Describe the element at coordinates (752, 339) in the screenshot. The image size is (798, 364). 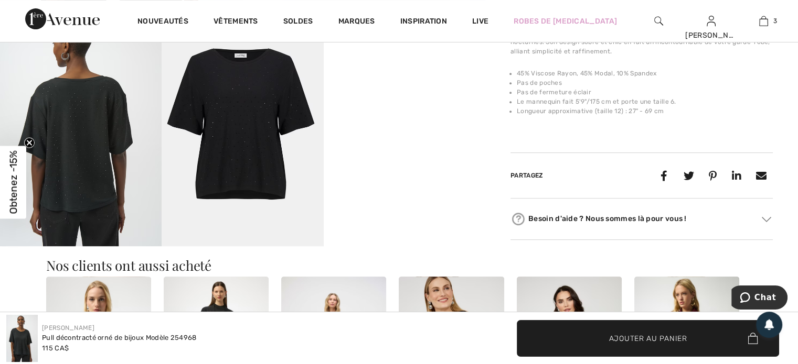
I see `img: Bag.svg` at that location.